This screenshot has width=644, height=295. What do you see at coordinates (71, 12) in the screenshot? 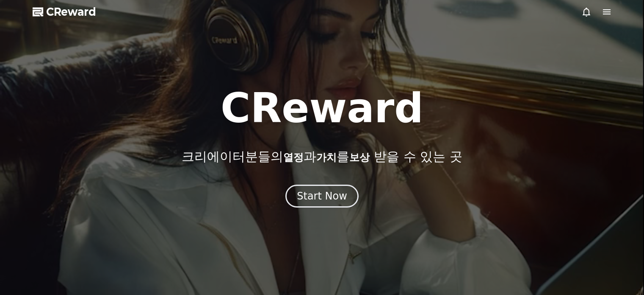
I see `span: CReward` at bounding box center [71, 12].